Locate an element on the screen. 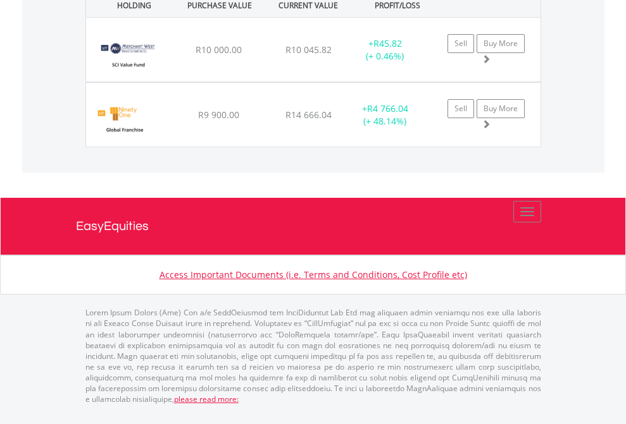 The height and width of the screenshot is (424, 626). a: EasyEquities is located at coordinates (313, 226).